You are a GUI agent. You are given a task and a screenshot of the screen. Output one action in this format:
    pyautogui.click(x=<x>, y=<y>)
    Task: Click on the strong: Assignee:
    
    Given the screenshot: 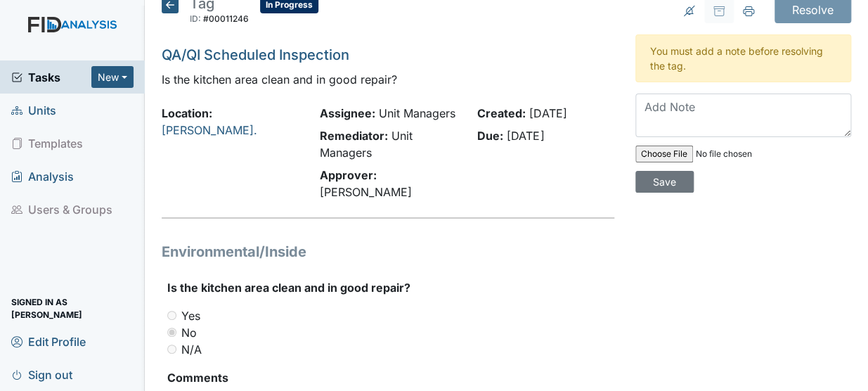 What is the action you would take?
    pyautogui.click(x=348, y=113)
    